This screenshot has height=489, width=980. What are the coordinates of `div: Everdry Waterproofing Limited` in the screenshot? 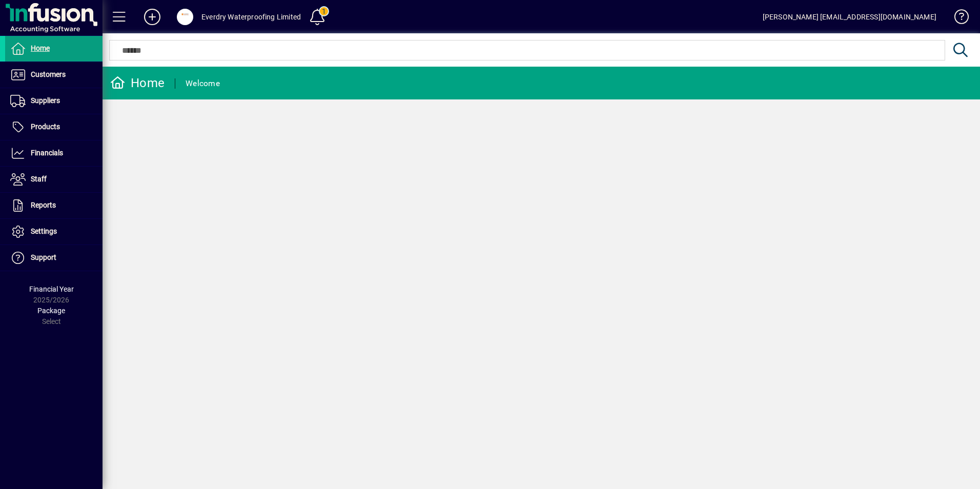 It's located at (251, 17).